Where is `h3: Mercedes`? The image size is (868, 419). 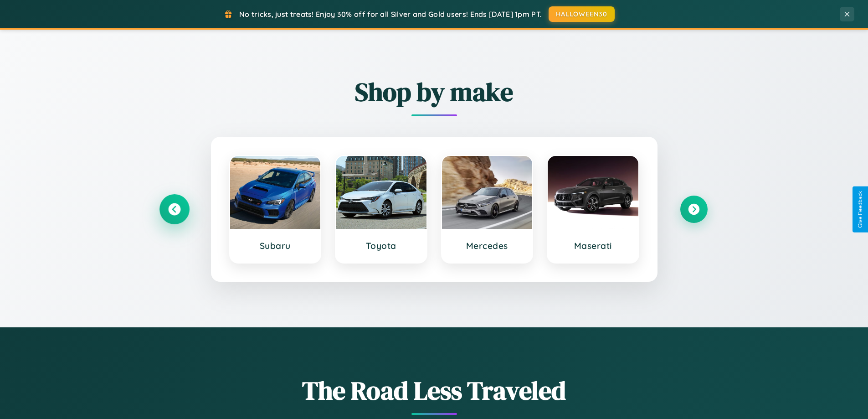 h3: Mercedes is located at coordinates (487, 246).